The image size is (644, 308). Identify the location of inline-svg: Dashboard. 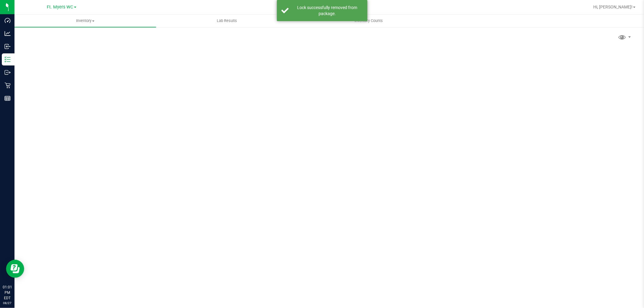
(7, 20).